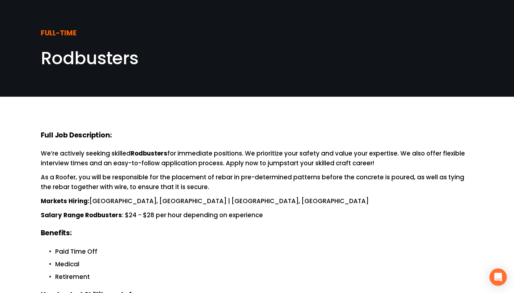 The width and height of the screenshot is (514, 293). I want to click on strong: Full Job Description:, so click(76, 135).